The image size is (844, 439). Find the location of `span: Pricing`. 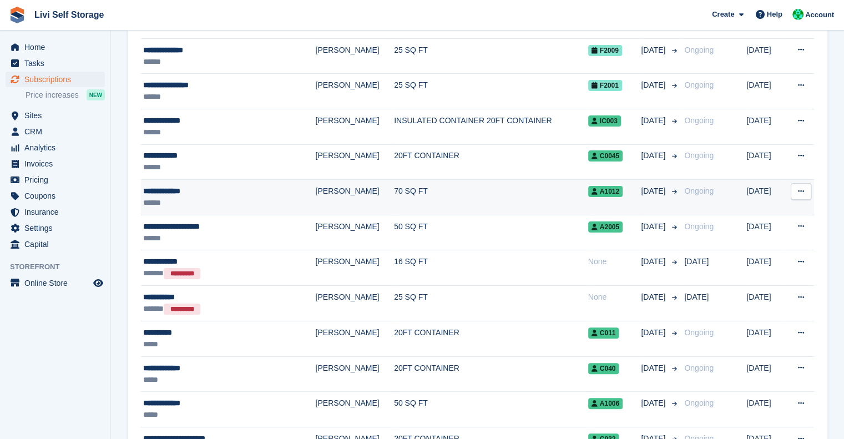

span: Pricing is located at coordinates (58, 180).